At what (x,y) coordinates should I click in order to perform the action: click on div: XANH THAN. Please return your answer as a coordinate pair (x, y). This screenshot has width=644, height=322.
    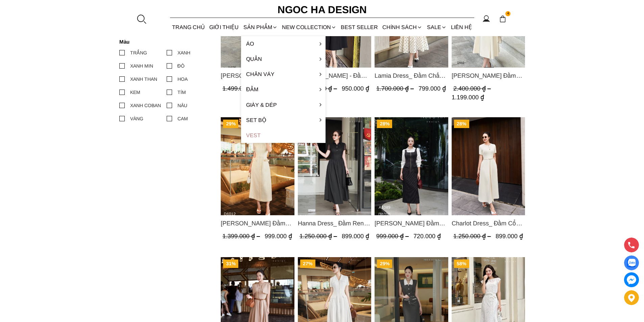
    Looking at the image, I should click on (144, 79).